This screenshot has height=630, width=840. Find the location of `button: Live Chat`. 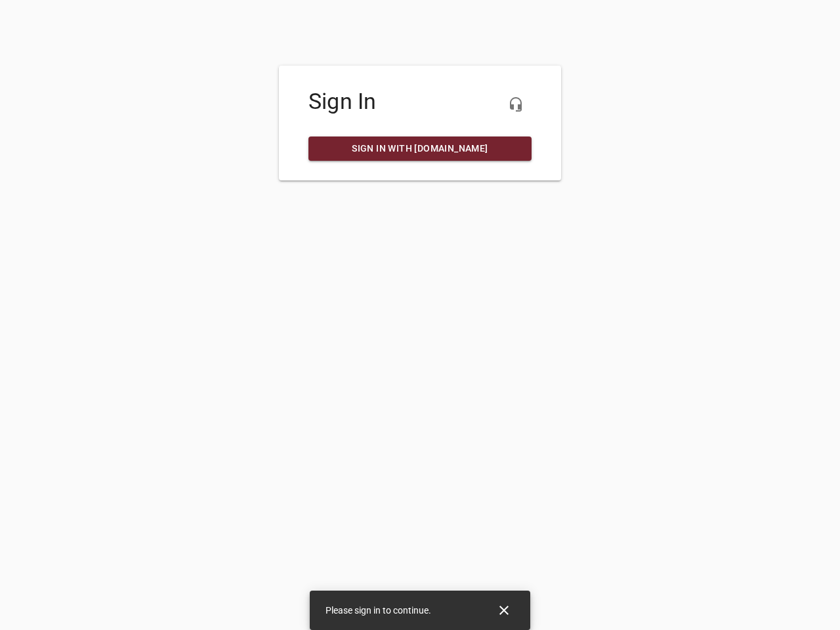

button: Live Chat is located at coordinates (516, 104).